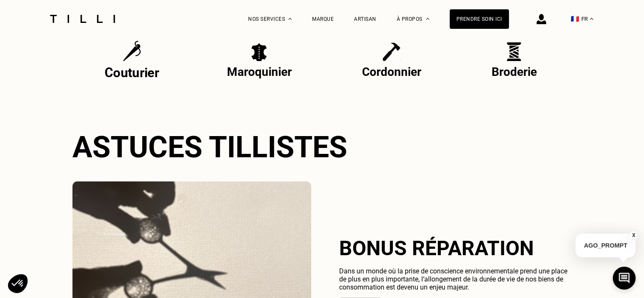 This screenshot has height=298, width=644. Describe the element at coordinates (323, 19) in the screenshot. I see `a: Marque` at that location.